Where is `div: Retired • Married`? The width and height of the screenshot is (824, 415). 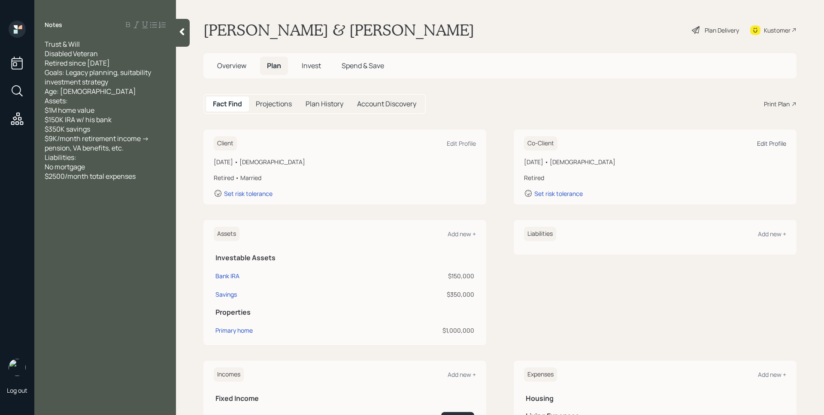
div: Retired • Married is located at coordinates (345, 178).